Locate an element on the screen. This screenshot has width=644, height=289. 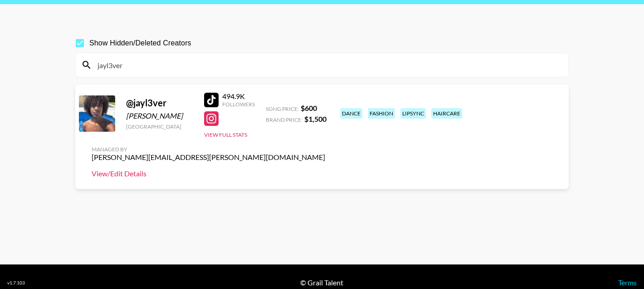
div: 494.9K is located at coordinates (239, 97).